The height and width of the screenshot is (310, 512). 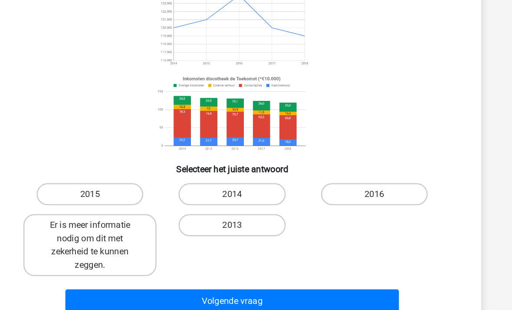 I want to click on label: 2014, so click(x=256, y=197).